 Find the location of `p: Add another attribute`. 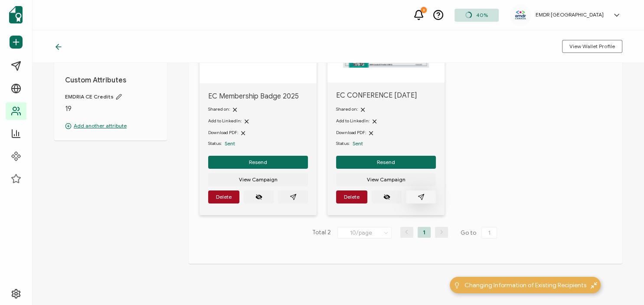

p: Add another attribute is located at coordinates (110, 126).